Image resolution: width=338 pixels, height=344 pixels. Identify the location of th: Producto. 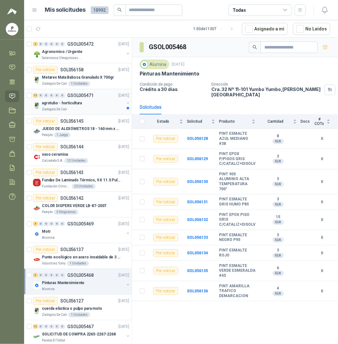
(239, 121).